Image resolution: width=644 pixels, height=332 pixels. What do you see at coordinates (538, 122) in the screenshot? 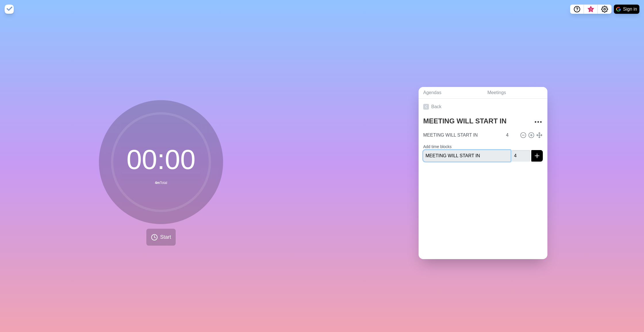
I see `button: More` at bounding box center [538, 122].